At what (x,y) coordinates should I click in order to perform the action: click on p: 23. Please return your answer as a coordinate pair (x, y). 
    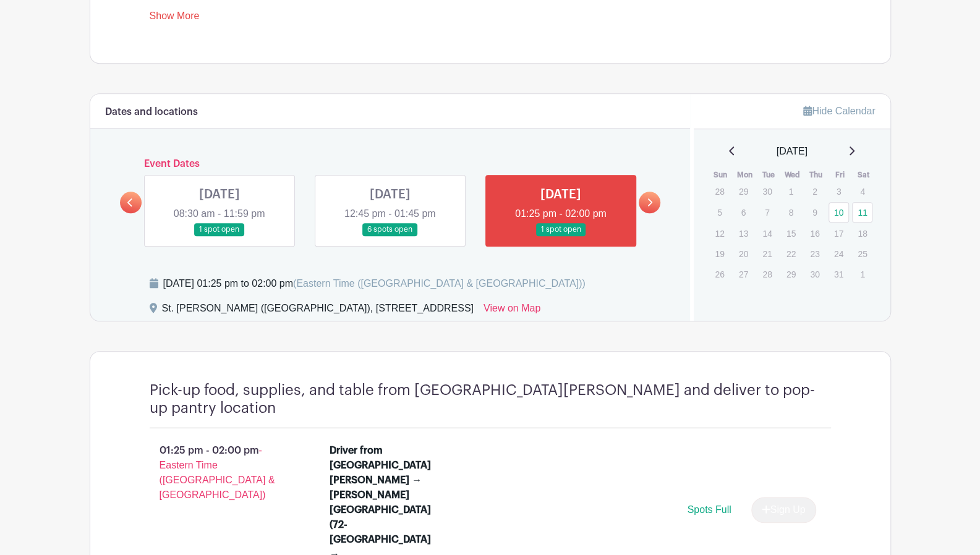
    Looking at the image, I should click on (814, 254).